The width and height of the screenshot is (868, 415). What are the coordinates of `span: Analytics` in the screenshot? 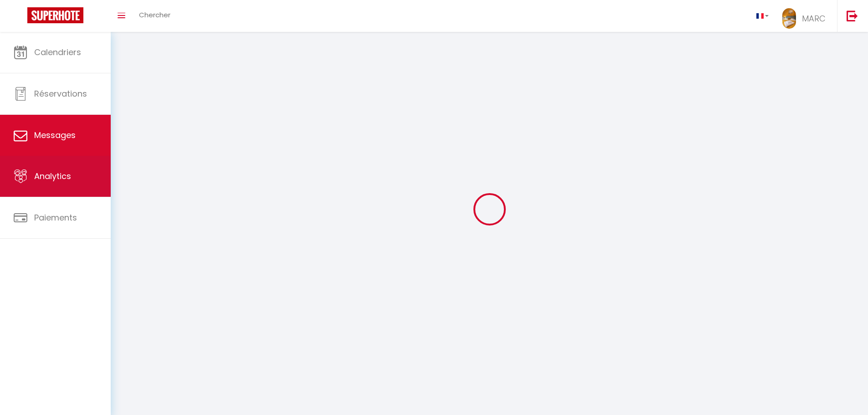 It's located at (53, 176).